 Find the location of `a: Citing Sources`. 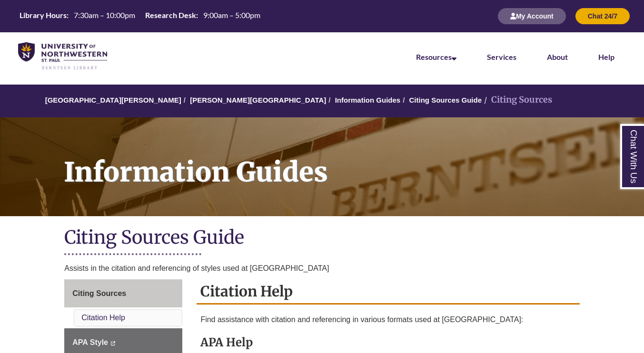

a: Citing Sources is located at coordinates (123, 294).